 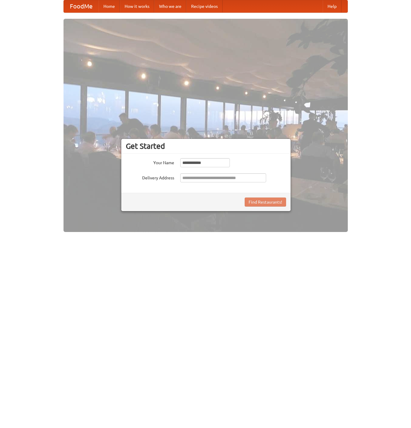 What do you see at coordinates (150, 177) in the screenshot?
I see `label: Delivery Address` at bounding box center [150, 177].